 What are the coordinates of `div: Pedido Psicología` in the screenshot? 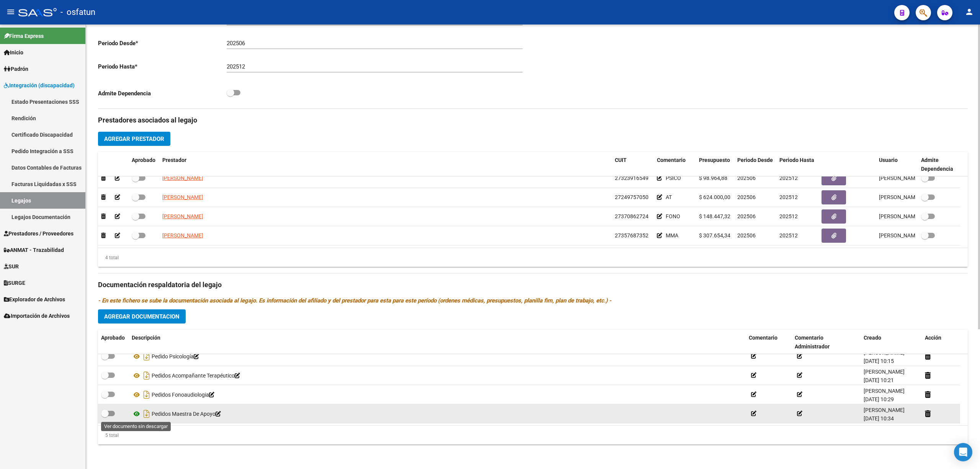 It's located at (437, 356).